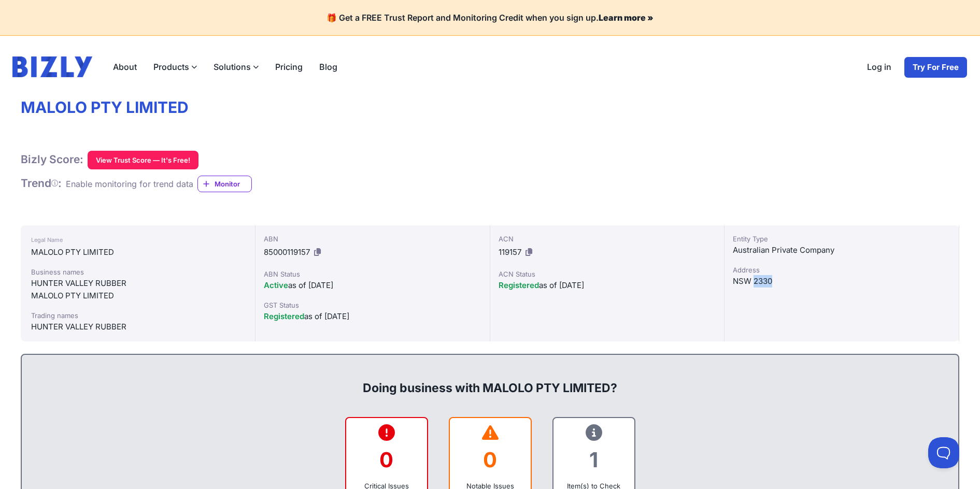  What do you see at coordinates (286, 252) in the screenshot?
I see `span: 85000119157` at bounding box center [286, 252].